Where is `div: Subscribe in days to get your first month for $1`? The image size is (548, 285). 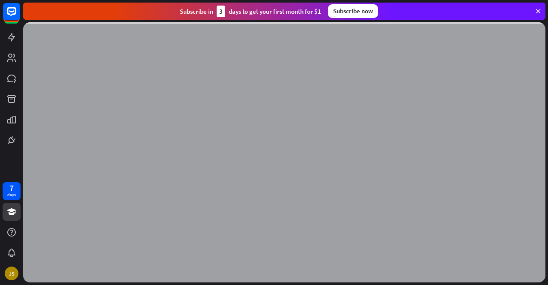 div: Subscribe in days to get your first month for $1 is located at coordinates (251, 11).